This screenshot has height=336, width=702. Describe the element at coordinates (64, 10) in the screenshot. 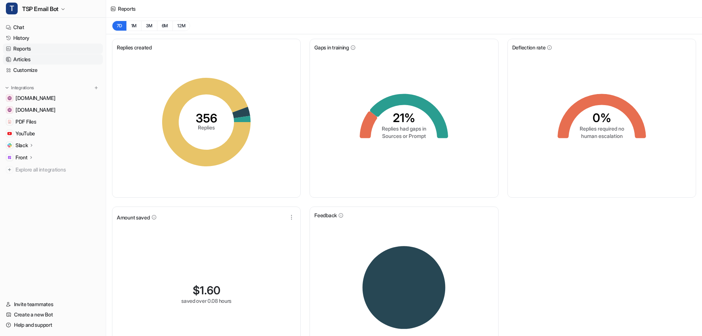

I see `h1: eesel` at that location.